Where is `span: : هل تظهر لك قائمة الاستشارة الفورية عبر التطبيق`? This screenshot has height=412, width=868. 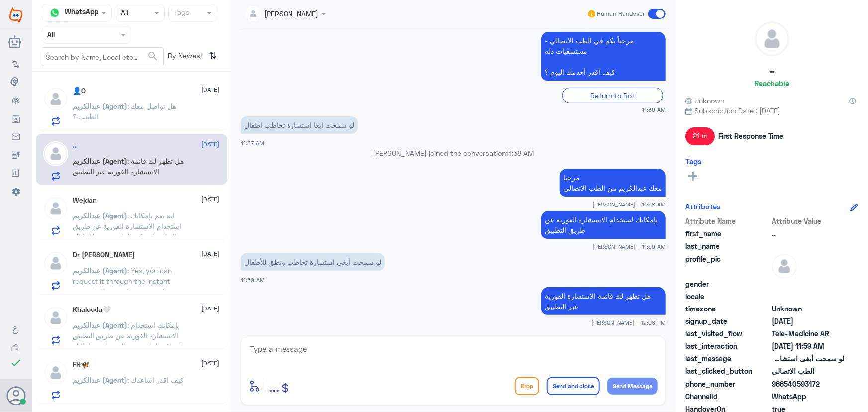 span: : هل تظهر لك قائمة الاستشارة الفورية عبر التطبيق is located at coordinates (128, 167).